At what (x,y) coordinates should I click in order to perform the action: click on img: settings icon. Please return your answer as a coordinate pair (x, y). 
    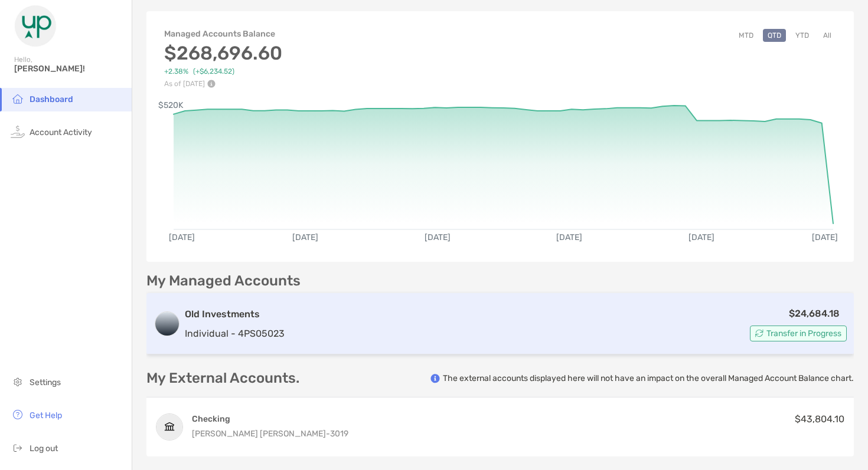
    Looking at the image, I should click on (17, 381).